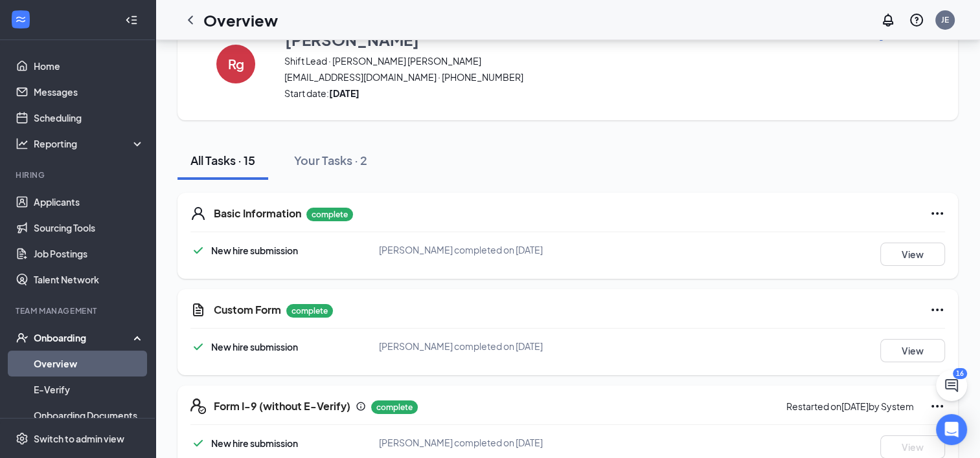  What do you see at coordinates (198, 407) in the screenshot?
I see `svg: FormI9EVerifyIcon` at bounding box center [198, 407].